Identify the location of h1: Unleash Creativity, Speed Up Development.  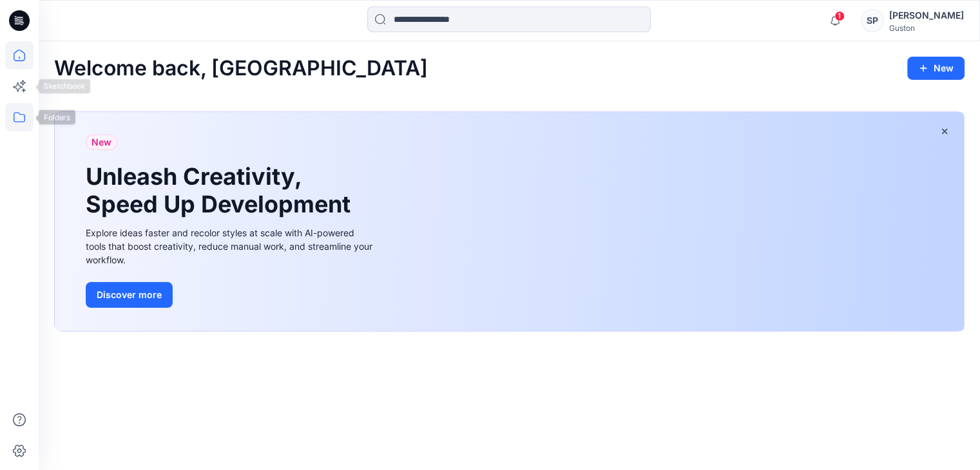
(221, 190).